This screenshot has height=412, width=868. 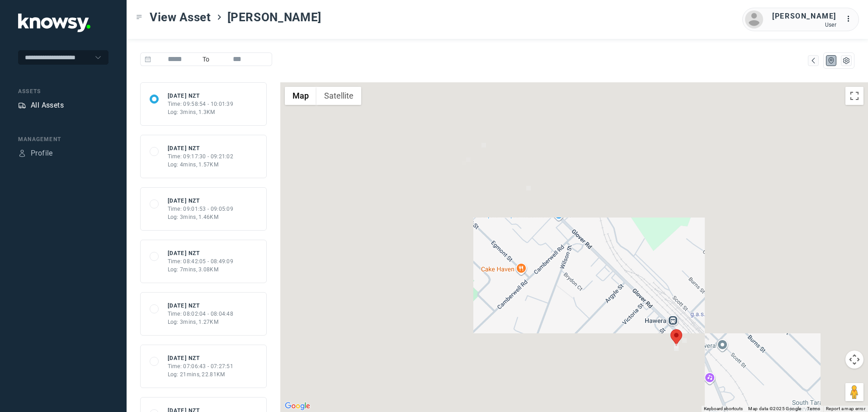 I want to click on div: Management, so click(x=64, y=139).